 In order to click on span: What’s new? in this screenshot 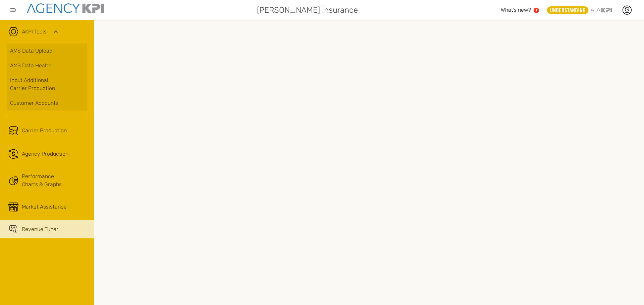, I will do `click(516, 10)`.